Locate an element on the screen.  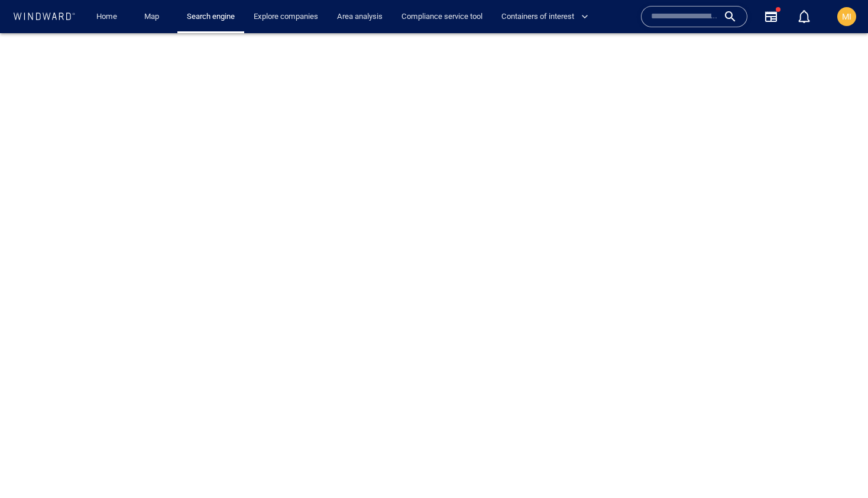
span: MI is located at coordinates (847, 16).